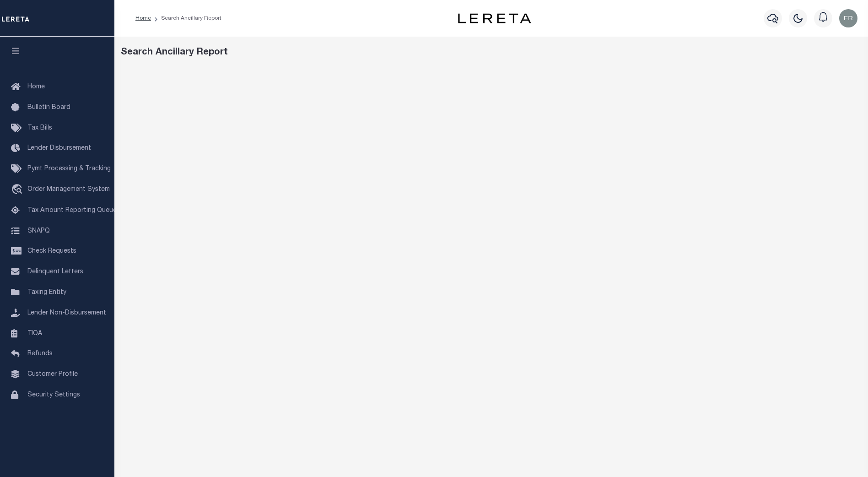 This screenshot has width=868, height=477. Describe the element at coordinates (54, 395) in the screenshot. I see `span: Security Settings` at that location.